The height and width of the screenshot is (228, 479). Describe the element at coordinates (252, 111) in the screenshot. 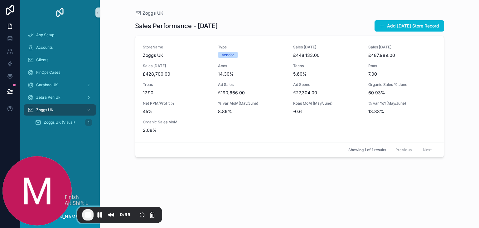

I see `span: 8.89%` at that location.